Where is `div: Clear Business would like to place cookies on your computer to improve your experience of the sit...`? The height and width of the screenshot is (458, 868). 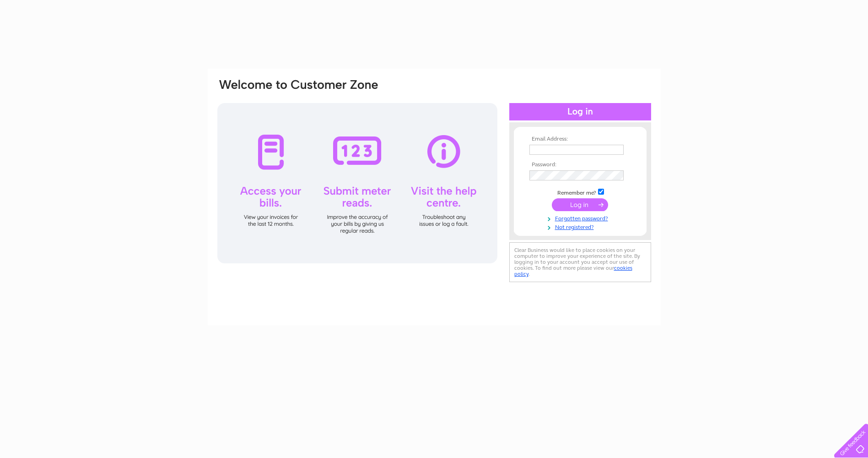
div: Clear Business would like to place cookies on your computer to improve your experience of the sit... is located at coordinates (580, 262).